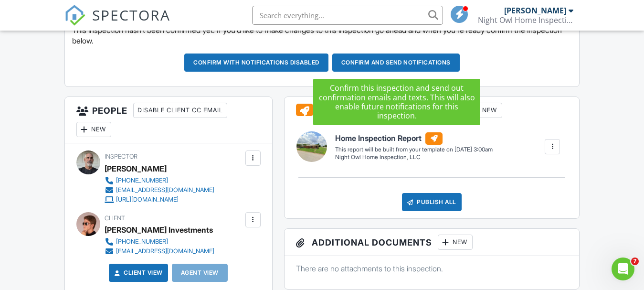 Image resolution: width=644 pixels, height=290 pixels. I want to click on input: Search everything..., so click(348, 15).